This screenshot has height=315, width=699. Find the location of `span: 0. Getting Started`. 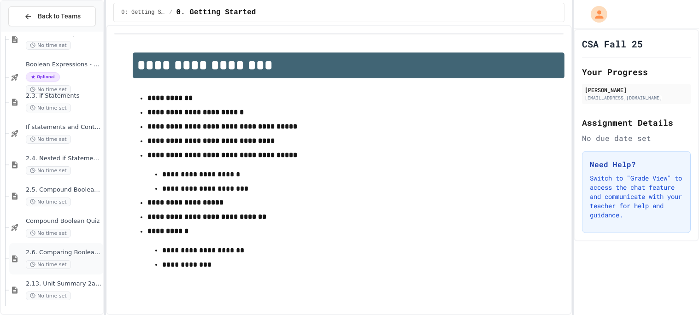

span: 0. Getting Started is located at coordinates (216, 12).